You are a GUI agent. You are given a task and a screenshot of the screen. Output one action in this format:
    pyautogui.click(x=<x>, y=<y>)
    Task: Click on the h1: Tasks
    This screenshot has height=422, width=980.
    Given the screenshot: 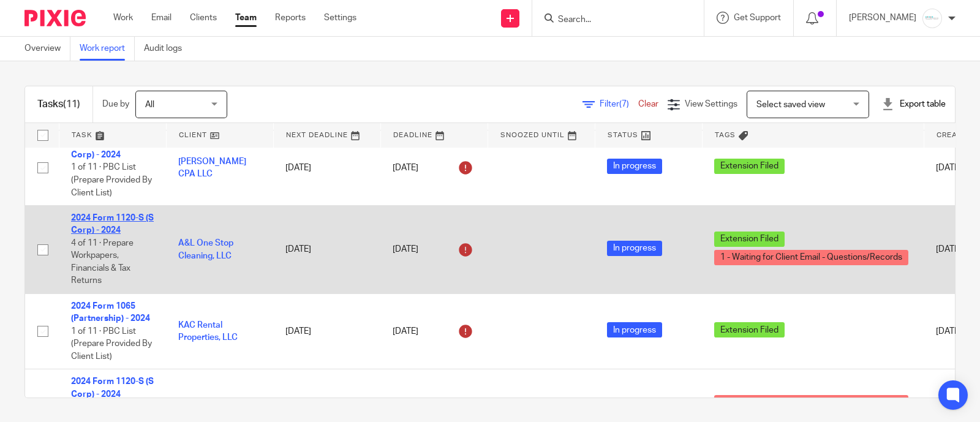 What is the action you would take?
    pyautogui.click(x=59, y=104)
    